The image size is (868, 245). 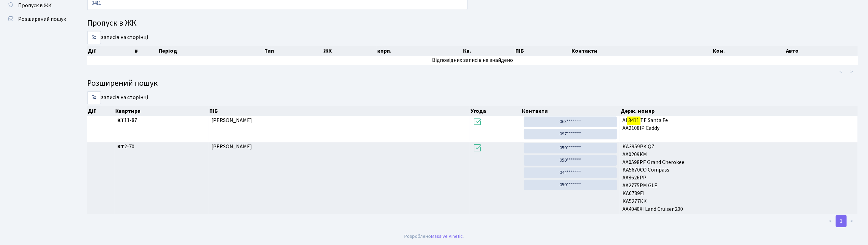 I want to click on span: АІ ТЕ Santa Fe AA2108IP Caddy, so click(x=739, y=125).